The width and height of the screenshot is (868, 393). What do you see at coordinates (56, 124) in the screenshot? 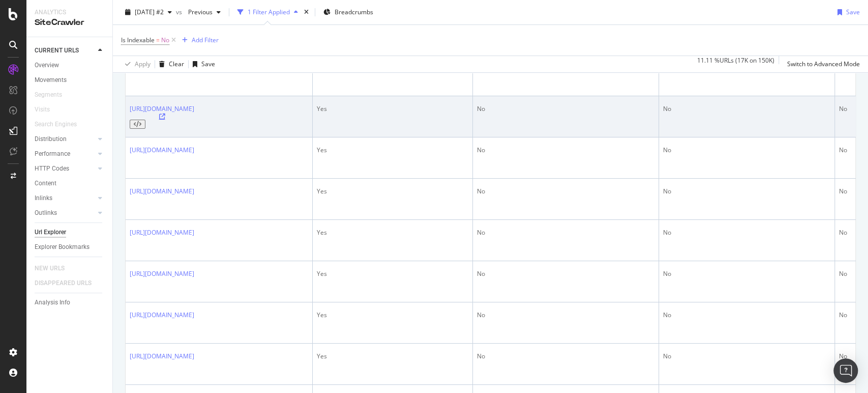
I see `div: Search Engines` at bounding box center [56, 124].